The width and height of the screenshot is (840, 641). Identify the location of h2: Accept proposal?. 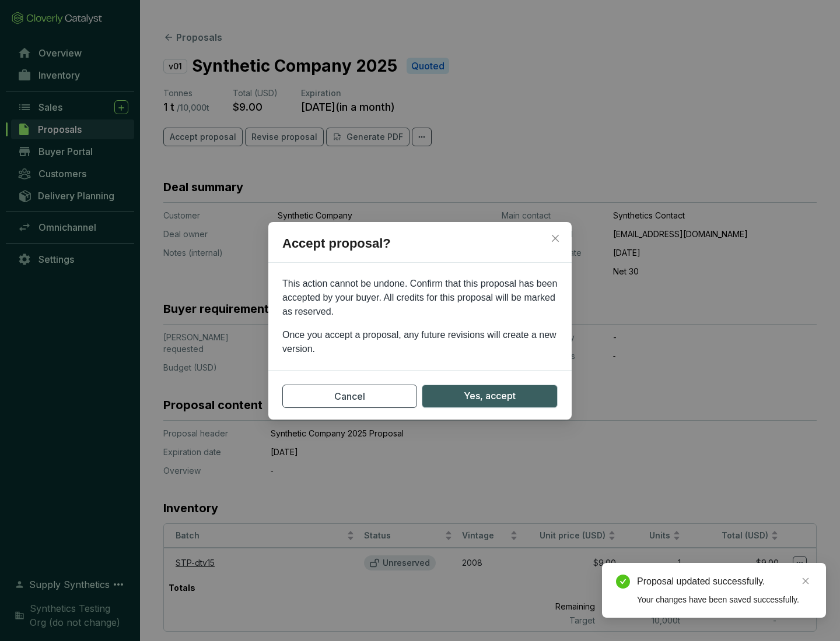
(420, 248).